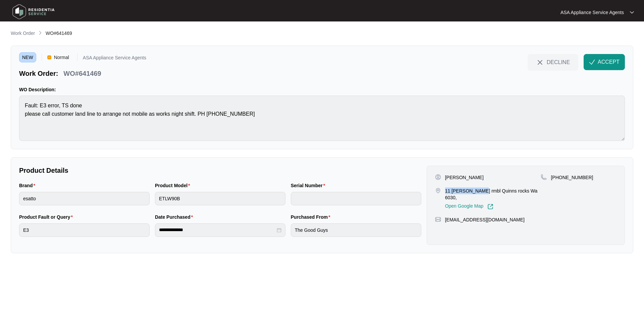 This screenshot has width=644, height=317. What do you see at coordinates (322, 118) in the screenshot?
I see `textarea: Fault: E3 error, TS done please call customer land line to arrange not mobile as works night shif...` at bounding box center [322, 118].